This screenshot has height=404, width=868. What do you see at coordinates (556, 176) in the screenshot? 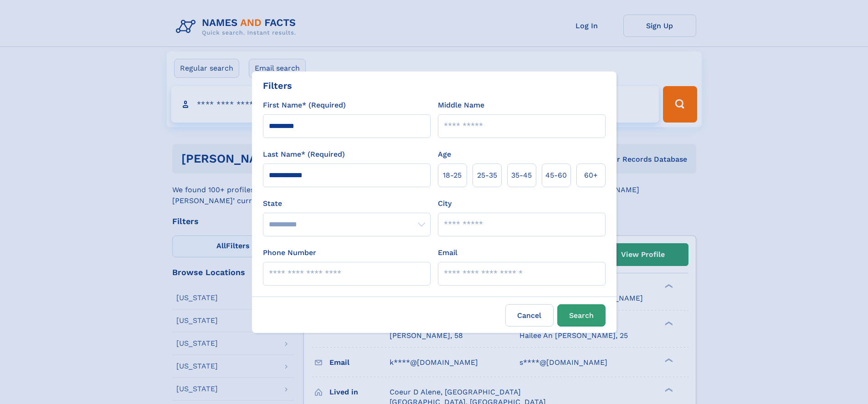
I see `span: 45‑60` at bounding box center [556, 176].